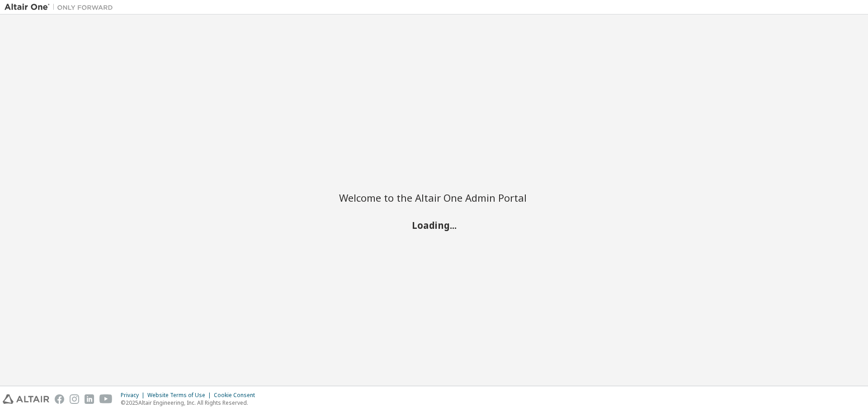 The image size is (868, 412). What do you see at coordinates (59, 399) in the screenshot?
I see `img: facebook.svg` at bounding box center [59, 399].